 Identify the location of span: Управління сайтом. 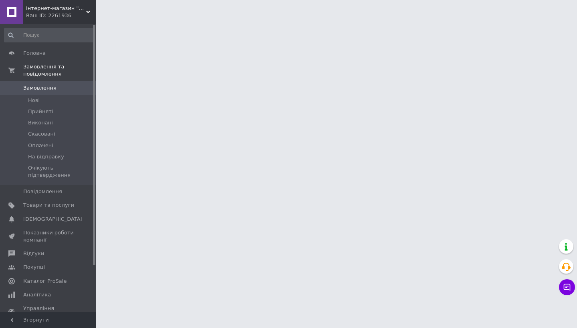
(48, 312).